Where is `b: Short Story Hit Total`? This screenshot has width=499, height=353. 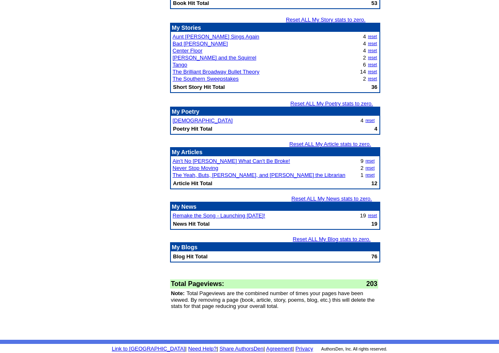
b: Short Story Hit Total is located at coordinates (199, 87).